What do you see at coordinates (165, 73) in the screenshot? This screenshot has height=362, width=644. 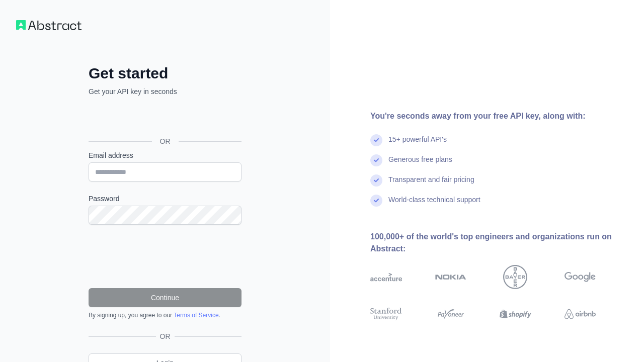 I see `h2: Get started` at bounding box center [165, 73].